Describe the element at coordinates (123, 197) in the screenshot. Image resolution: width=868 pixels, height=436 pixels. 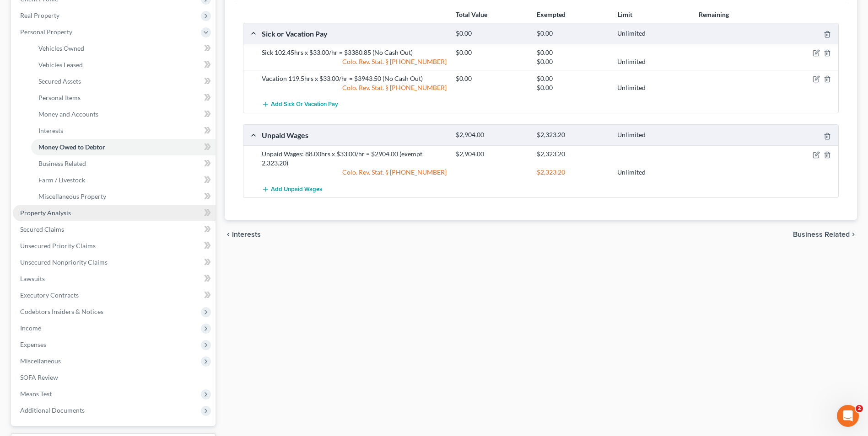
I see `a: Miscellaneous Property` at that location.